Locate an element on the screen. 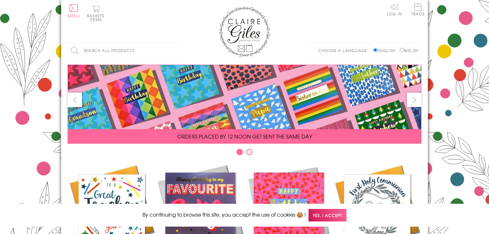 This screenshot has height=234, width=489. span: ORDERS PLACED BY 12 NOON GET SENT THE SAME DAY is located at coordinates (245, 136).